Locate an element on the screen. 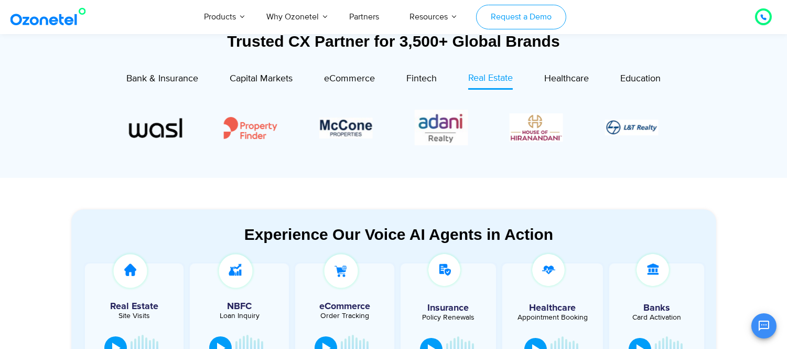 The width and height of the screenshot is (787, 349). div: Loan Inquiry is located at coordinates (239, 316).